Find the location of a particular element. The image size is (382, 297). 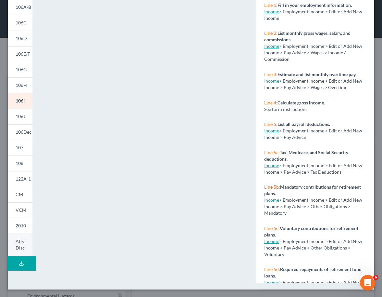

strong: Required repayments of retirement fund loans. is located at coordinates (313, 272).